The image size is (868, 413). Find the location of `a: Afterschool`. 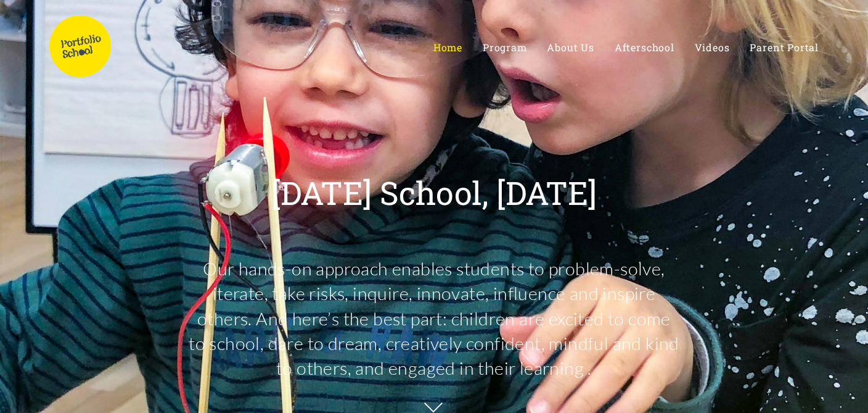

a: Afterschool is located at coordinates (644, 47).